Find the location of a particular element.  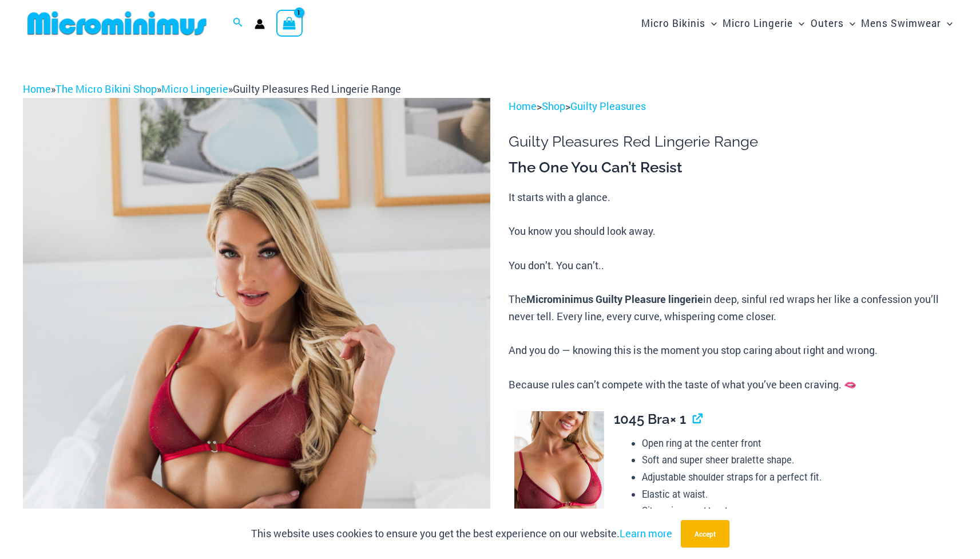

span: Micro Lingerie is located at coordinates (758, 23).